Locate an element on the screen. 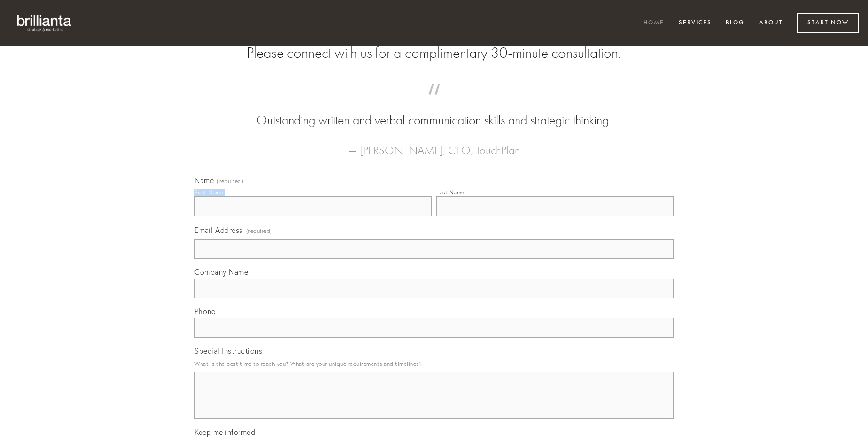 This screenshot has height=441, width=868. a: Blog is located at coordinates (735, 23).